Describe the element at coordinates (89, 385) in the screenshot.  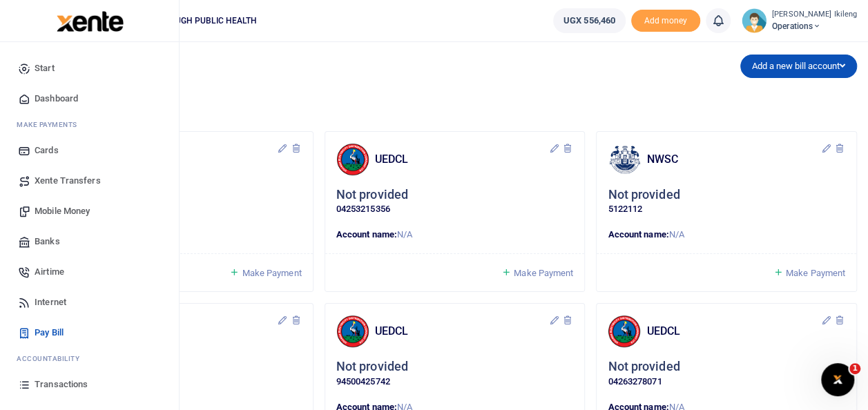
I see `a: Transactions` at that location.